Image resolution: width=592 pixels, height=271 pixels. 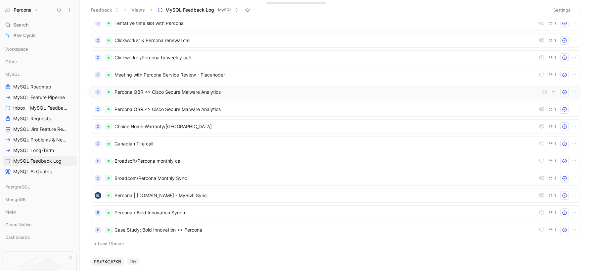 I want to click on span: Dashboards, so click(x=18, y=237).